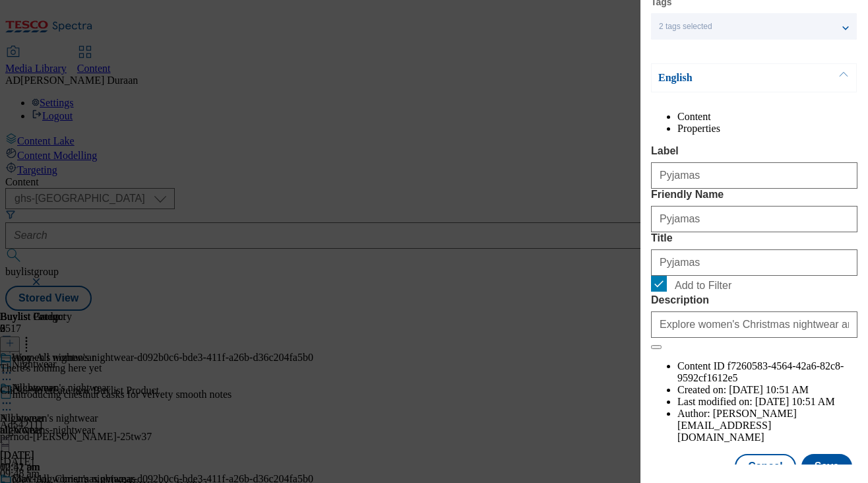  What do you see at coordinates (826, 466) in the screenshot?
I see `button: Save` at bounding box center [826, 466].